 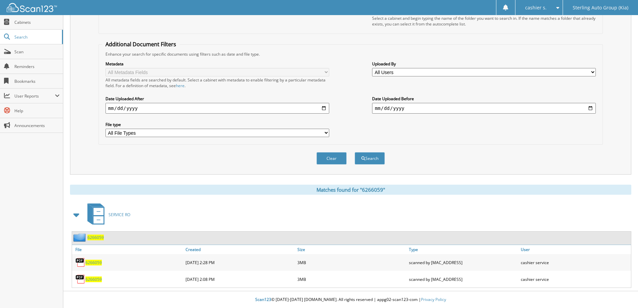 I want to click on span: cashier s., so click(x=536, y=8).